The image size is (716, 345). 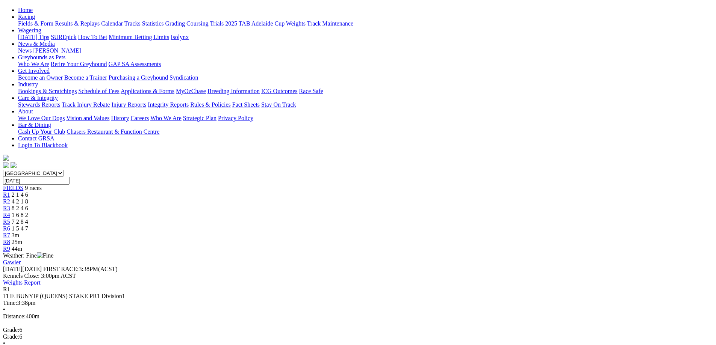 I want to click on a: Integrity Reports, so click(x=168, y=104).